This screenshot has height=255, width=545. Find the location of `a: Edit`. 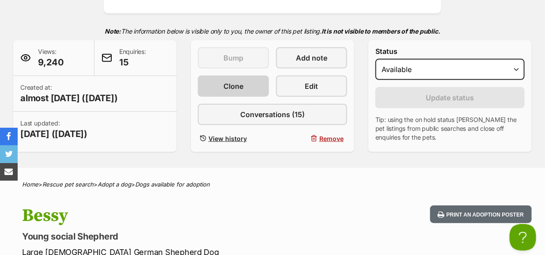

a: Edit is located at coordinates (311, 86).